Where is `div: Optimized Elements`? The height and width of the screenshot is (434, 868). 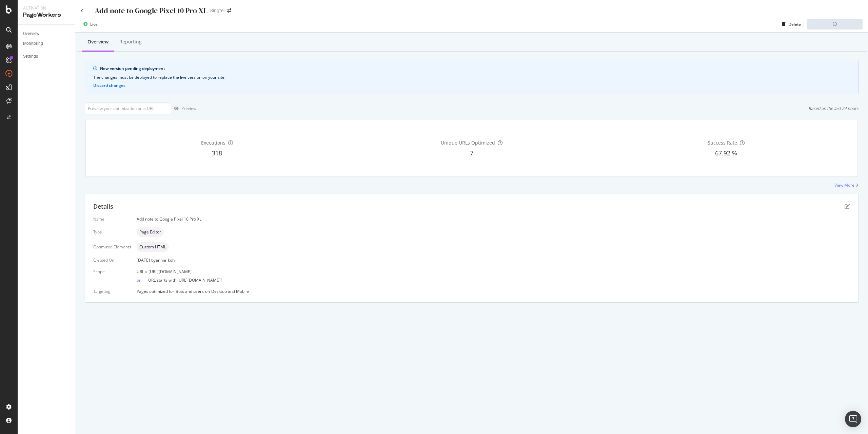 div: Optimized Elements is located at coordinates (113, 246).